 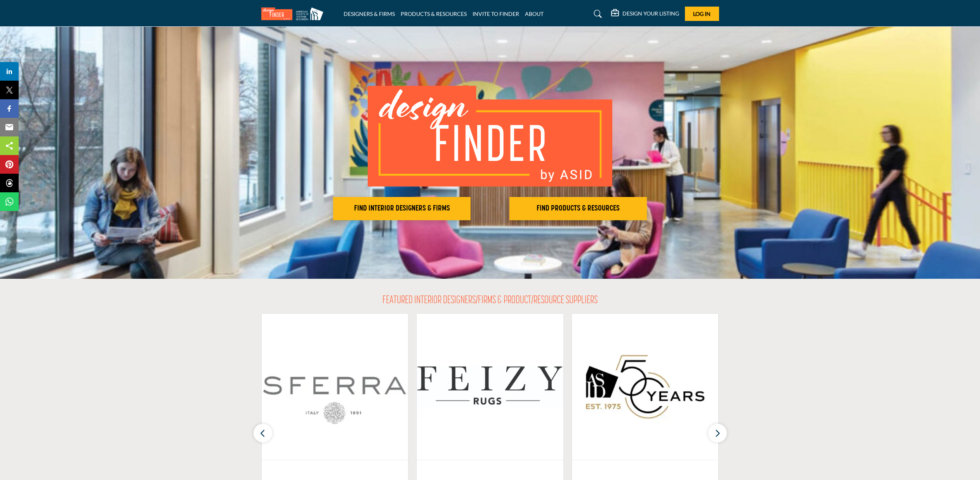 What do you see at coordinates (645, 14) in the screenshot?
I see `div: DESIGN YOUR LISTING` at bounding box center [645, 14].